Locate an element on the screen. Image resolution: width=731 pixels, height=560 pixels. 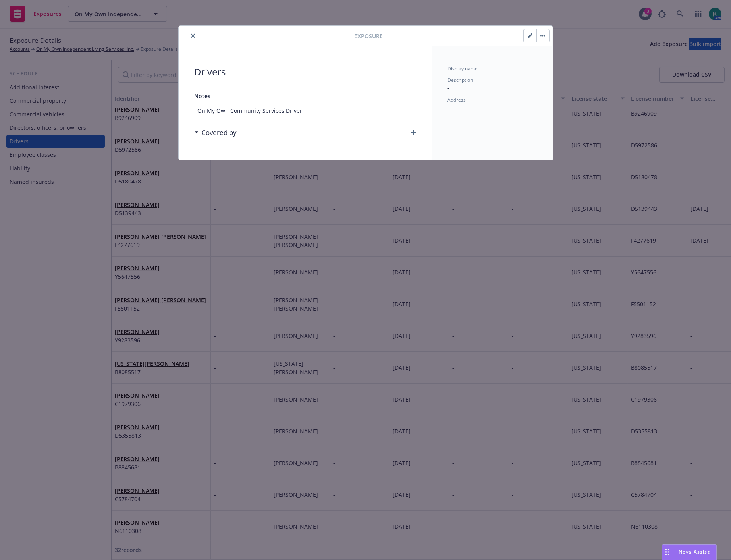
span: Exposure is located at coordinates (369, 36).